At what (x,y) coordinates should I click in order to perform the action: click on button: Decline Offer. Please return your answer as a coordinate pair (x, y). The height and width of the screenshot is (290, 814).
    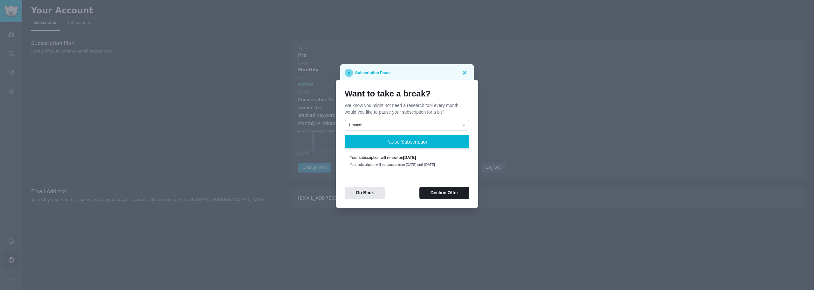
    Looking at the image, I should click on (444, 193).